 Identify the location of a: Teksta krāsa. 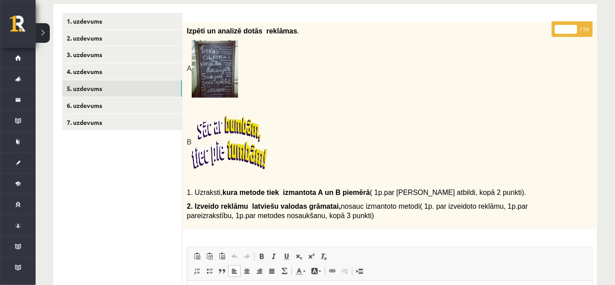
(301, 271).